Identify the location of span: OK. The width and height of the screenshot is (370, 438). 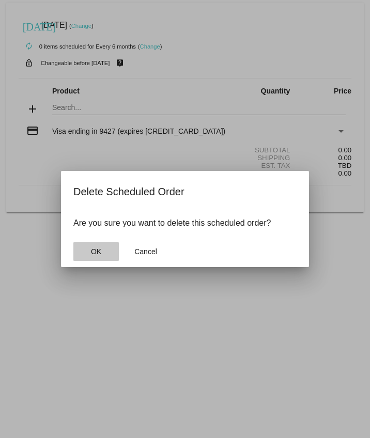
(96, 252).